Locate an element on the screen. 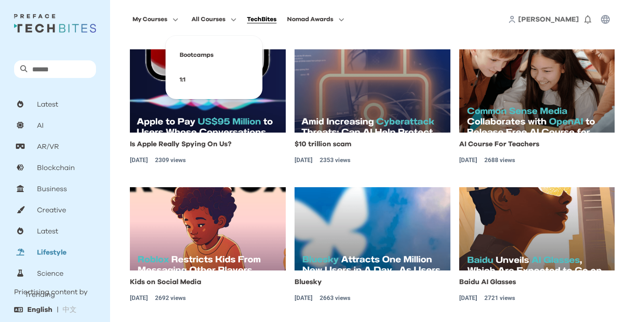 The width and height of the screenshot is (634, 322). p: $10 trillion scam is located at coordinates (323, 144).